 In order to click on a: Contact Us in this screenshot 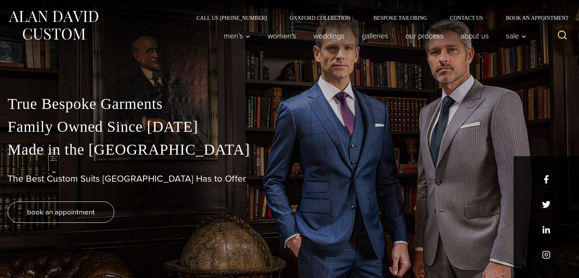, I will do `click(467, 18)`.